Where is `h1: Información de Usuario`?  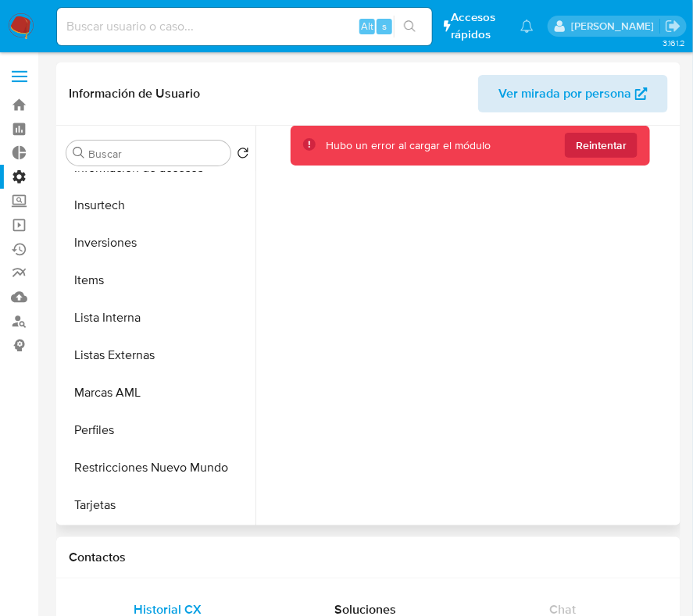 h1: Información de Usuario is located at coordinates (135, 93).